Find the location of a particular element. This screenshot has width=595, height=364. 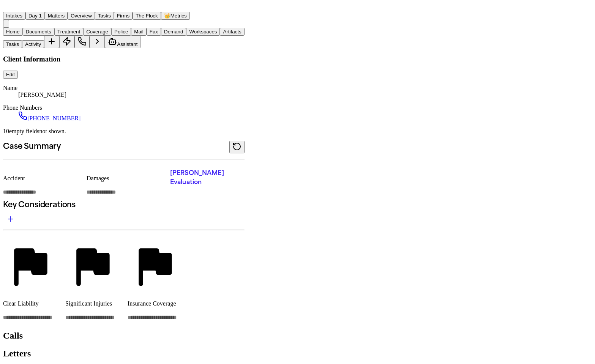

p: 10 empty fields not shown. is located at coordinates (124, 131).